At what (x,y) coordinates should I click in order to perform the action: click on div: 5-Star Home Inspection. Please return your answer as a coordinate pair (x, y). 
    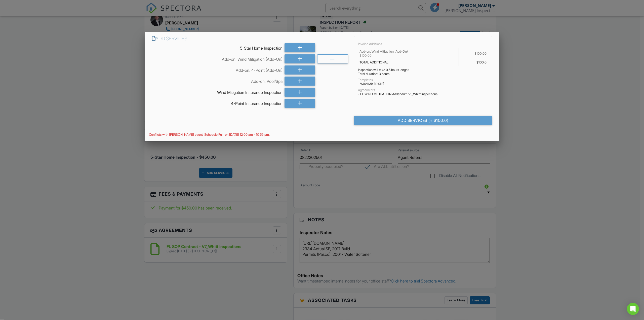
    Looking at the image, I should click on (217, 47).